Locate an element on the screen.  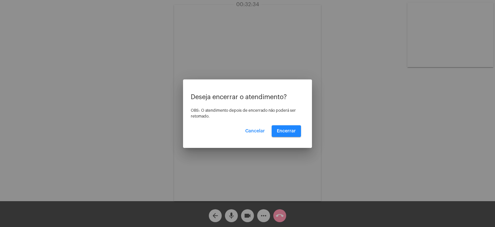
button: Encerrar is located at coordinates (286, 131).